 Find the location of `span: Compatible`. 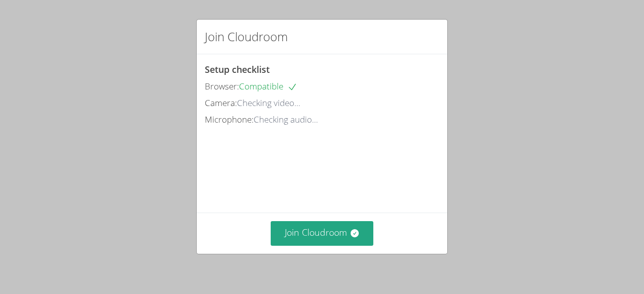

span: Compatible is located at coordinates (268, 86).